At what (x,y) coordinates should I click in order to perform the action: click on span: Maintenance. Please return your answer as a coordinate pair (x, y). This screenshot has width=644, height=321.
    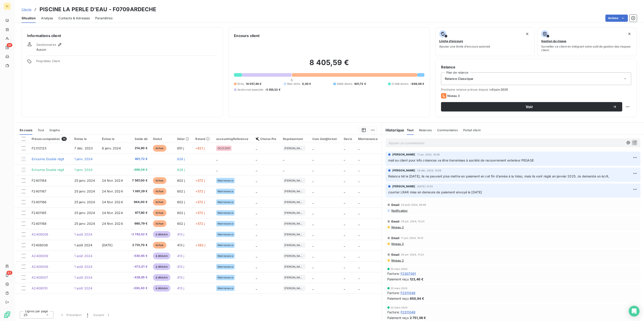
    Looking at the image, I should click on (226, 245).